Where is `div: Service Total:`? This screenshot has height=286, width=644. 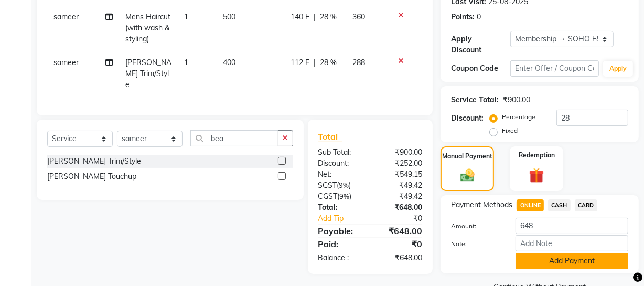
div: Service Total: is located at coordinates (475, 100).